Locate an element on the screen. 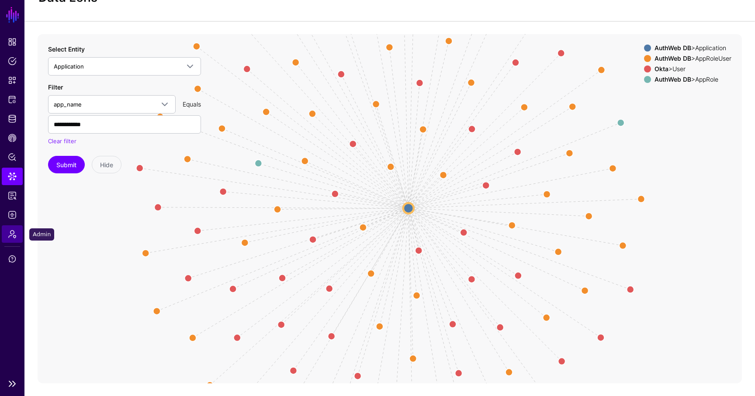 The image size is (755, 396). a: Admin is located at coordinates (12, 234).